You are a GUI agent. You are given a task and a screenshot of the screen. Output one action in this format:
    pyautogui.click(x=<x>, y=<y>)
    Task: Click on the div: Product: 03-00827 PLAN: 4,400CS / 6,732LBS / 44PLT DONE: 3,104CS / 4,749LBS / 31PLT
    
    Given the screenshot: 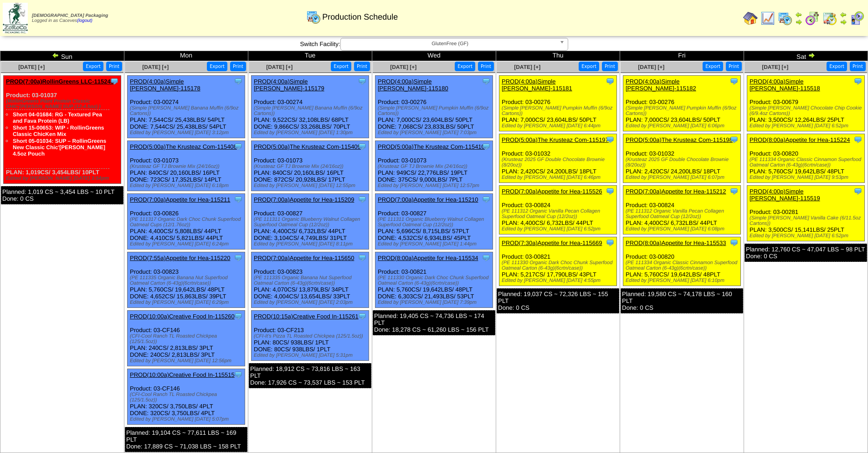 What is the action you would take?
    pyautogui.click(x=310, y=222)
    